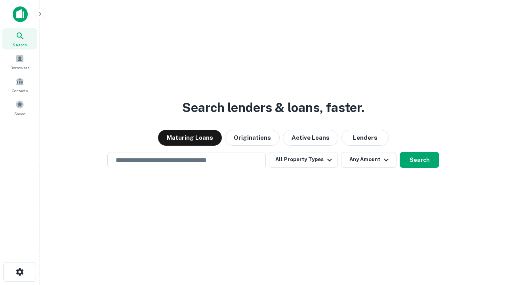 The width and height of the screenshot is (507, 285). I want to click on a: Borrowers, so click(20, 62).